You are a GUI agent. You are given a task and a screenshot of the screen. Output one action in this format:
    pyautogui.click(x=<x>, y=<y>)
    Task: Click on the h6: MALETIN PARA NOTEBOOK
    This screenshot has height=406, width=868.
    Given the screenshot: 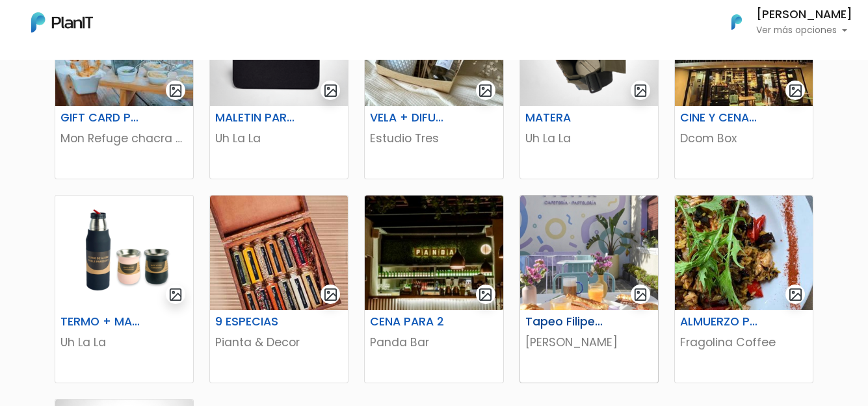 What is the action you would take?
    pyautogui.click(x=255, y=118)
    